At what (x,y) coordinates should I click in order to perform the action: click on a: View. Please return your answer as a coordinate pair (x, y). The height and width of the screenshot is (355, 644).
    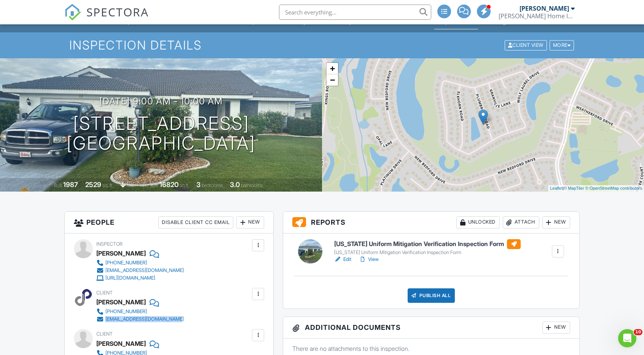
    Looking at the image, I should click on (369, 260).